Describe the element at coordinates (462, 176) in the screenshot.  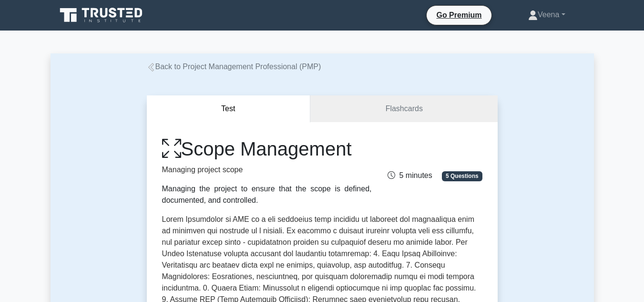
I see `span: 5 Questions` at that location.